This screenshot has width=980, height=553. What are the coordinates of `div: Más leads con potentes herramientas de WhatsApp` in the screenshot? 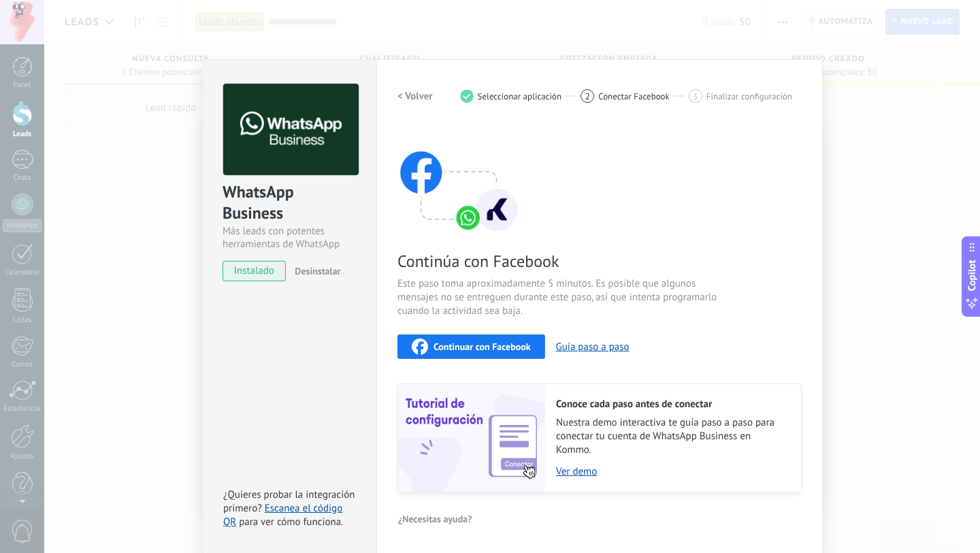 It's located at (289, 238).